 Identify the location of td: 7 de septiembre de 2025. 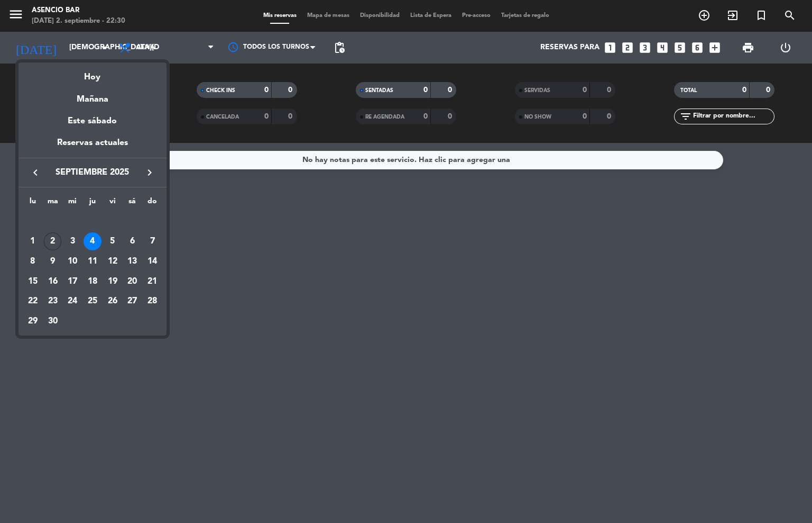
(152, 241).